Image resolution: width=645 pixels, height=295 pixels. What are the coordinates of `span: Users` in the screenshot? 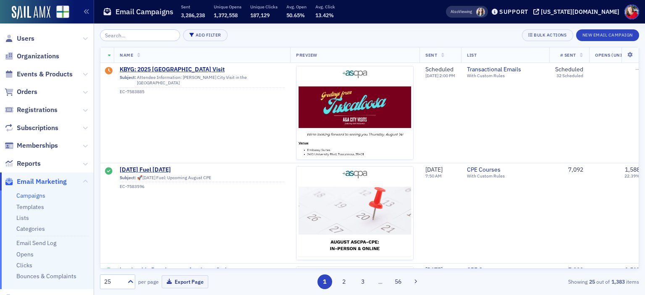 It's located at (26, 39).